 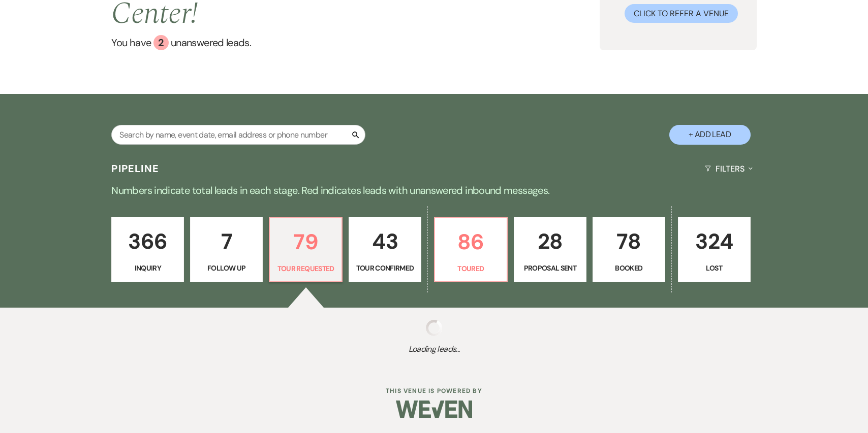 I want to click on button: Click to Refer a Venue, so click(x=681, y=13).